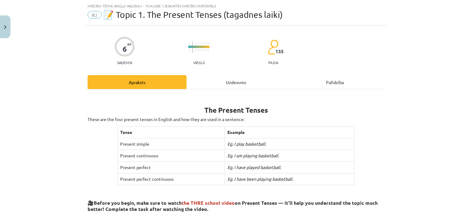 The height and width of the screenshot is (214, 472). What do you see at coordinates (199, 62) in the screenshot?
I see `p: Viegls` at bounding box center [199, 62].